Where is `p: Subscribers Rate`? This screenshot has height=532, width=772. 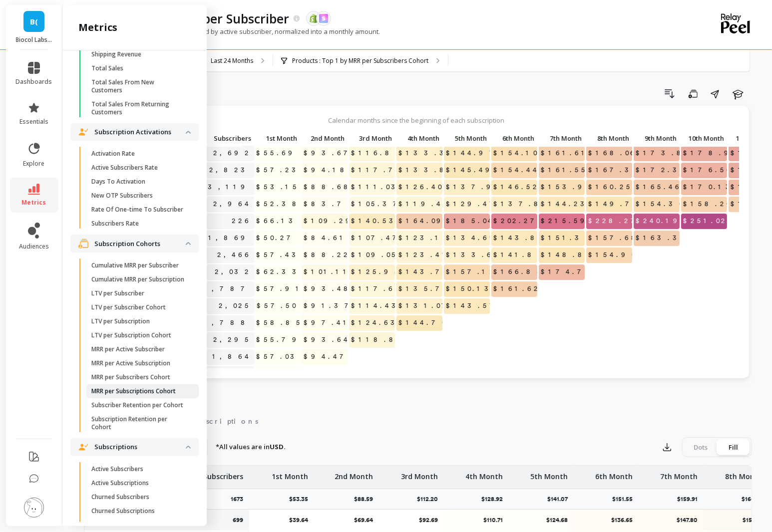 p: Subscribers Rate is located at coordinates (115, 223).